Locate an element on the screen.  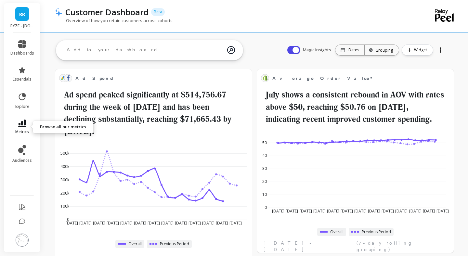
p: Dates is located at coordinates (354, 50).